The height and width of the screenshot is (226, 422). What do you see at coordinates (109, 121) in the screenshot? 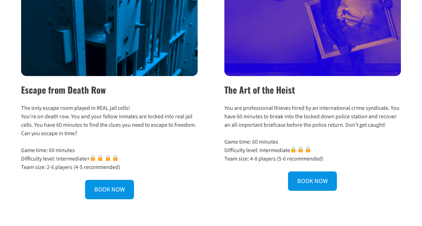
I see `p: The only escape room played in REAL jail cells! You’re on death row. You and your fellow inmates ...` at bounding box center [109, 121].